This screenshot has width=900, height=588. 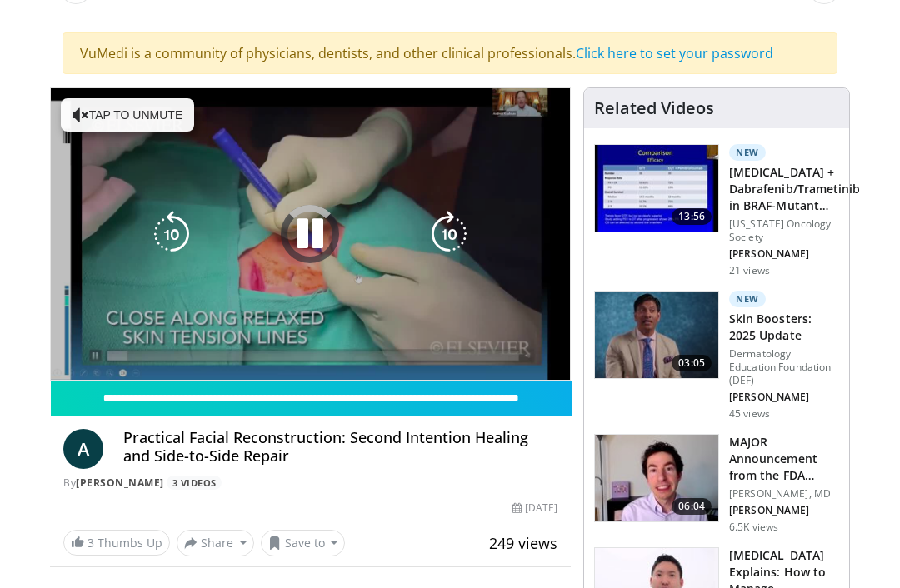 What do you see at coordinates (654, 108) in the screenshot?
I see `h4: Related Videos` at bounding box center [654, 108].